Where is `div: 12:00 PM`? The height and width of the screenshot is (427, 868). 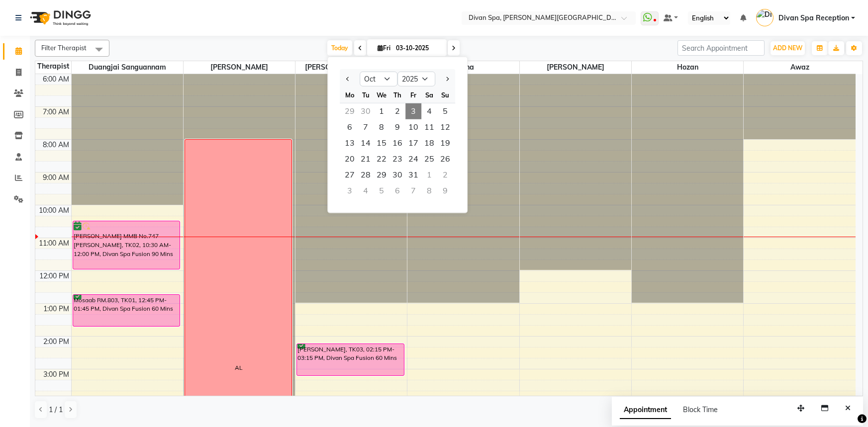
div: 12:00 PM is located at coordinates (54, 276).